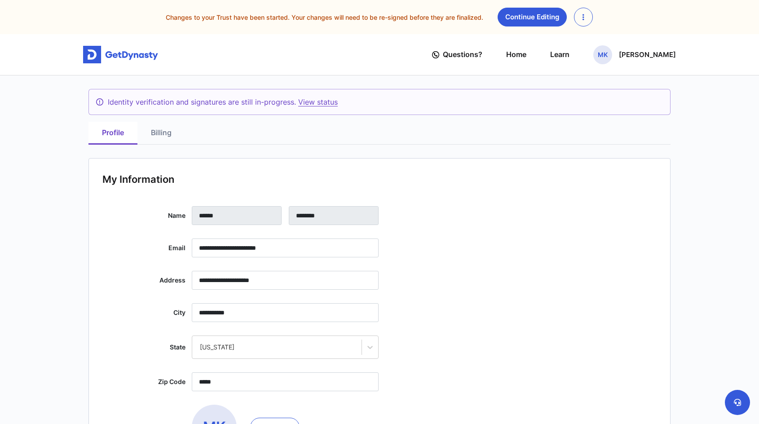 This screenshot has height=424, width=759. What do you see at coordinates (144, 347) in the screenshot?
I see `label: State` at bounding box center [144, 347].